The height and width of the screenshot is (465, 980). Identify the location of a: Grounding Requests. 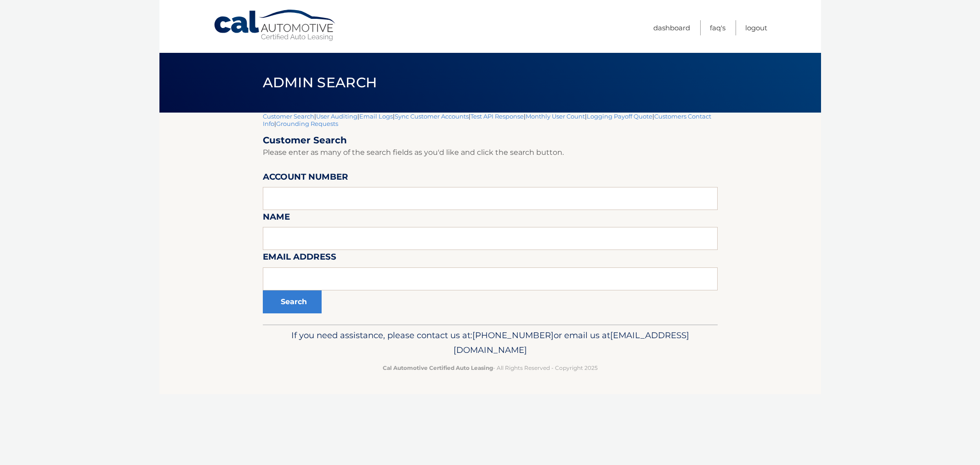
(307, 124).